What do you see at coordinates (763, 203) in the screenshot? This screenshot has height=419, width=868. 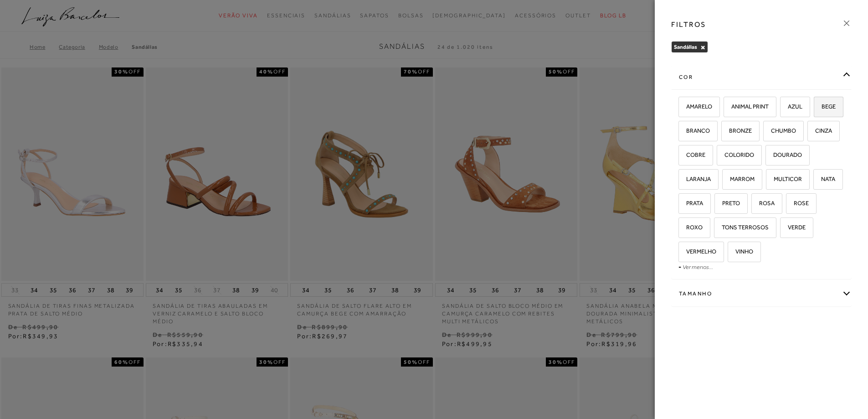 I see `span: ROSA` at bounding box center [763, 203].